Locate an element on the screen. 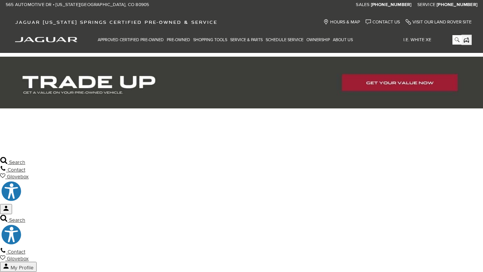  a: Pre-Owned is located at coordinates (178, 40).